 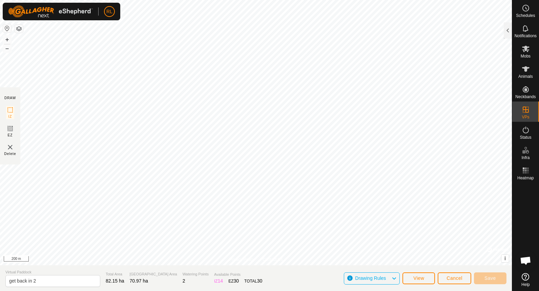 What do you see at coordinates (219, 281) in the screenshot?
I see `div: IZ` at bounding box center [219, 281].